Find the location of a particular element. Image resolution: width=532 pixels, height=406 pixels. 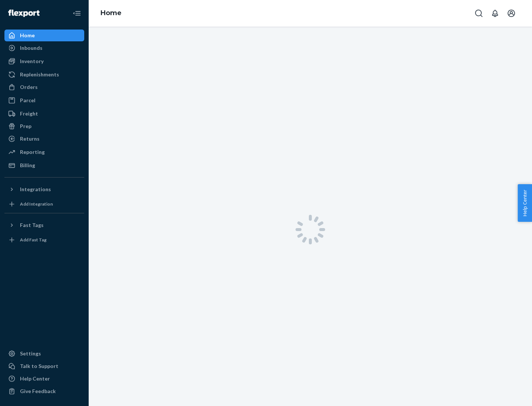

a: Returns is located at coordinates (44, 139).